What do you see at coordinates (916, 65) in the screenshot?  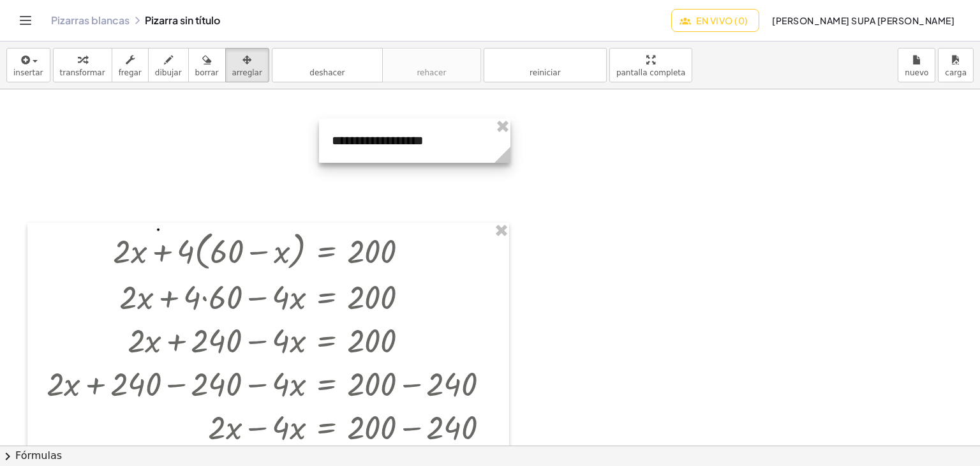 I see `button: nuevo` at bounding box center [916, 65].